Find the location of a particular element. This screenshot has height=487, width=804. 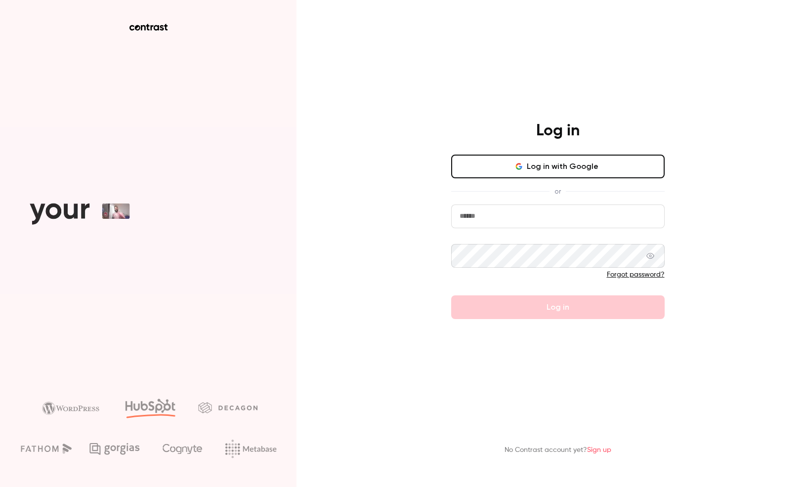

span: or is located at coordinates (557, 191).